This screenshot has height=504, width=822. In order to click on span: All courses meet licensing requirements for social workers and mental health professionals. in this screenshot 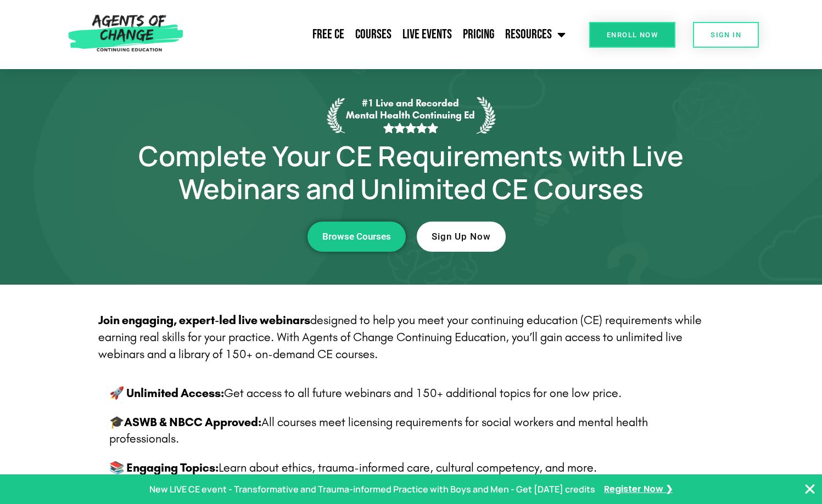, I will do `click(379, 430)`.